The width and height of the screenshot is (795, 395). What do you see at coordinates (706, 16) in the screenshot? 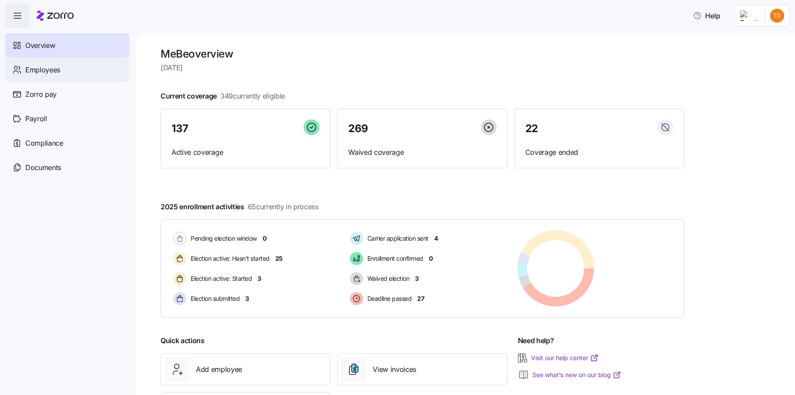
I see `span: Help` at bounding box center [706, 16].